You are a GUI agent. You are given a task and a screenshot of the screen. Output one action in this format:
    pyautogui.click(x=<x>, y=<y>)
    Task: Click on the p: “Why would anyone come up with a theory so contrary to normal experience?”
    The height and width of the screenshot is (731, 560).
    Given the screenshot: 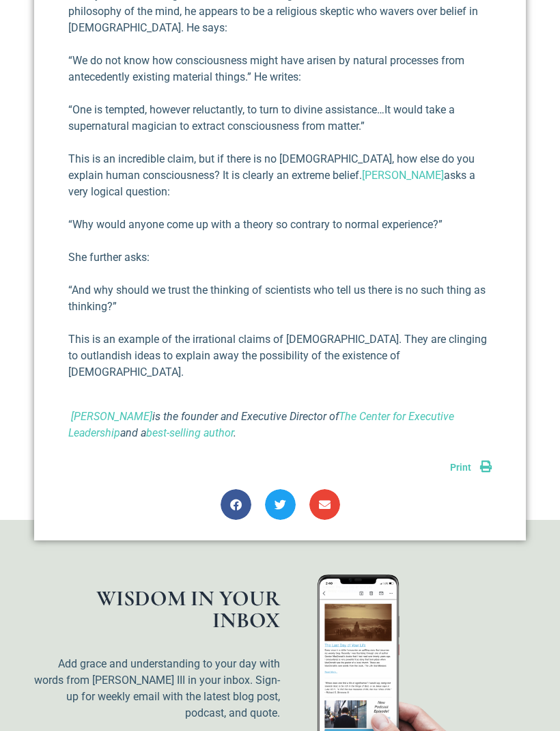 What is the action you would take?
    pyautogui.click(x=280, y=225)
    